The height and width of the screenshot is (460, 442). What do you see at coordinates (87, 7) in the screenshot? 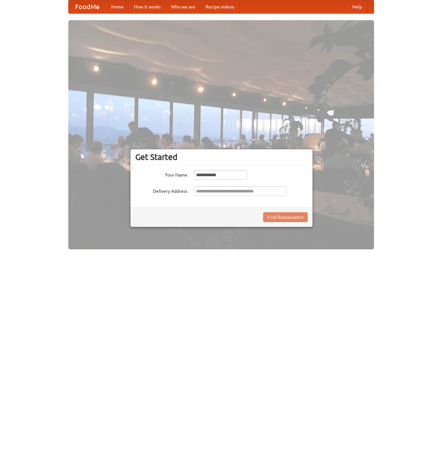
I see `a: FoodMe` at bounding box center [87, 7].